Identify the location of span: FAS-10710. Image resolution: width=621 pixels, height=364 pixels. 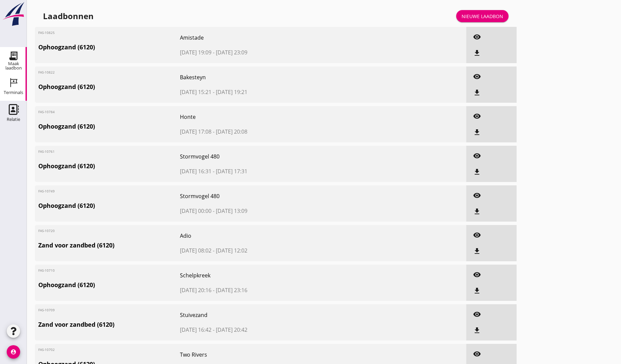
(47, 270).